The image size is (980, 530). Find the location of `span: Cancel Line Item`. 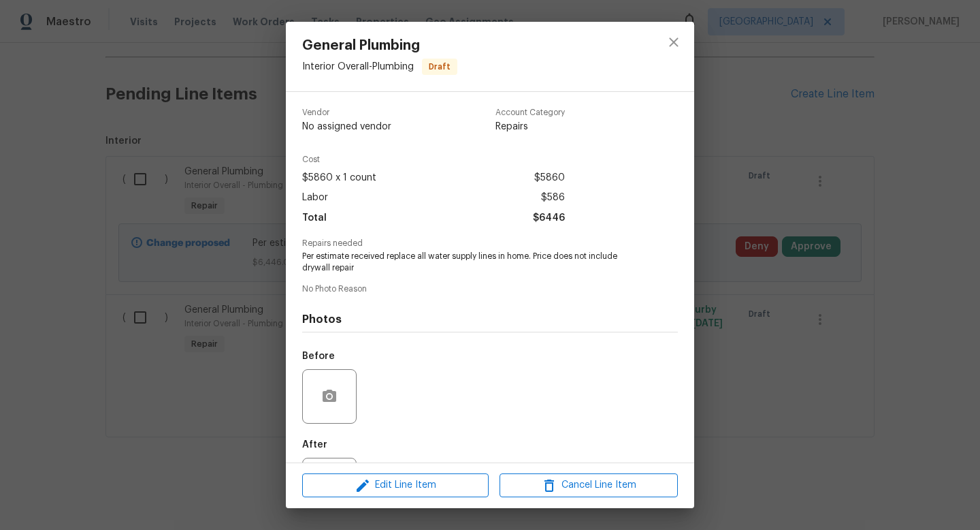

span: Cancel Line Item is located at coordinates (589, 485).